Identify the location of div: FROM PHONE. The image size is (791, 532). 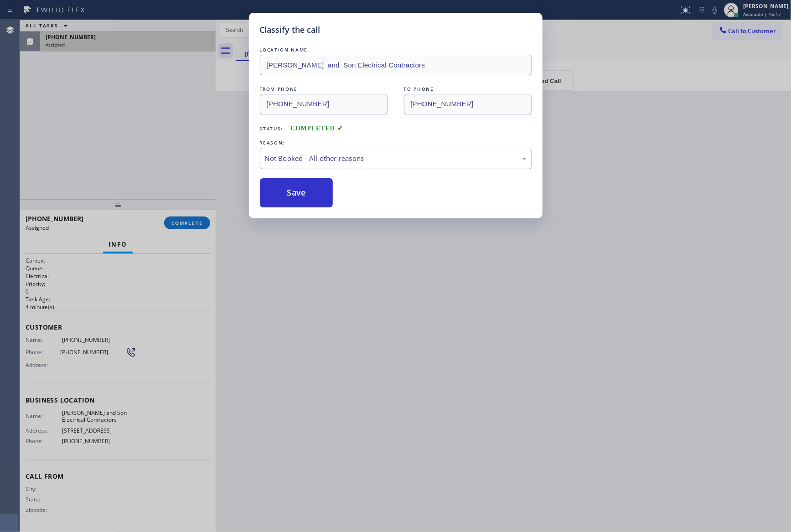
(324, 89).